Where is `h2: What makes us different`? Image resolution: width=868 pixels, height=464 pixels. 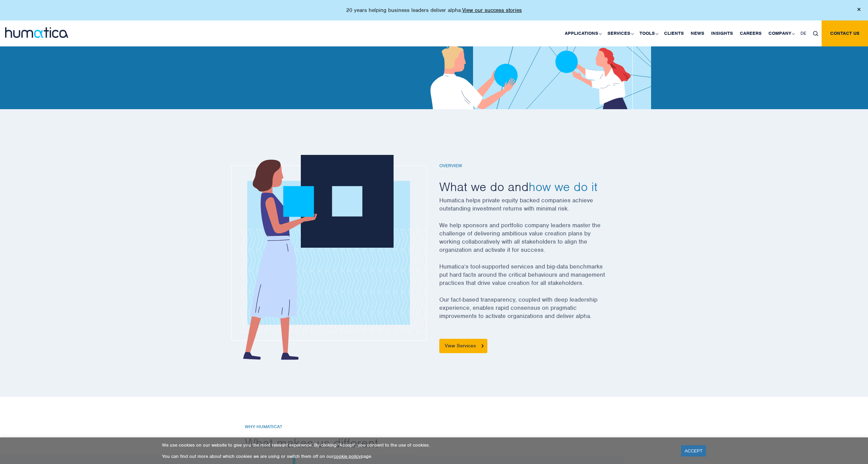
h2: What makes us different is located at coordinates (434, 442).